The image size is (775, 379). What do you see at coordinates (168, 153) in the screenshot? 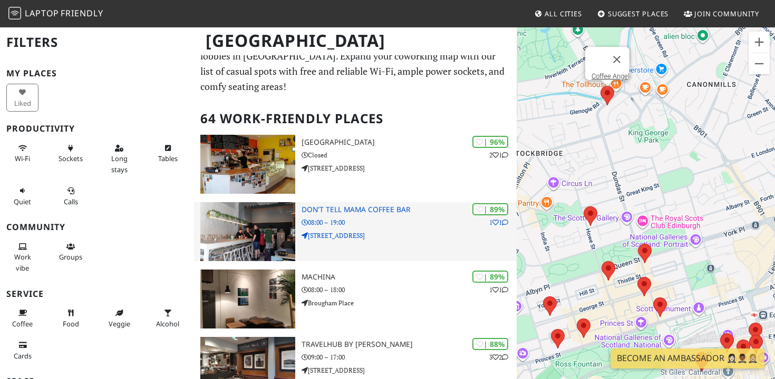
I see `button: Tables` at bounding box center [168, 153].